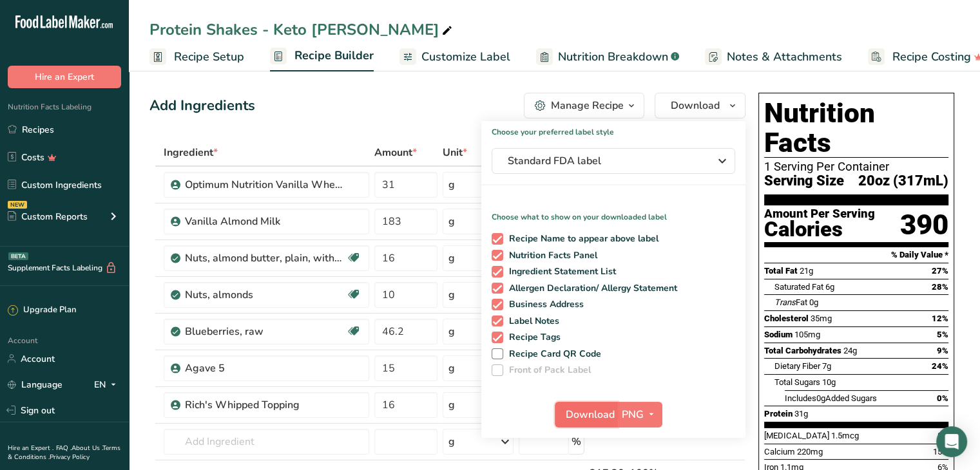 Image resolution: width=980 pixels, height=470 pixels. I want to click on span: Ingredient Statement List, so click(559, 272).